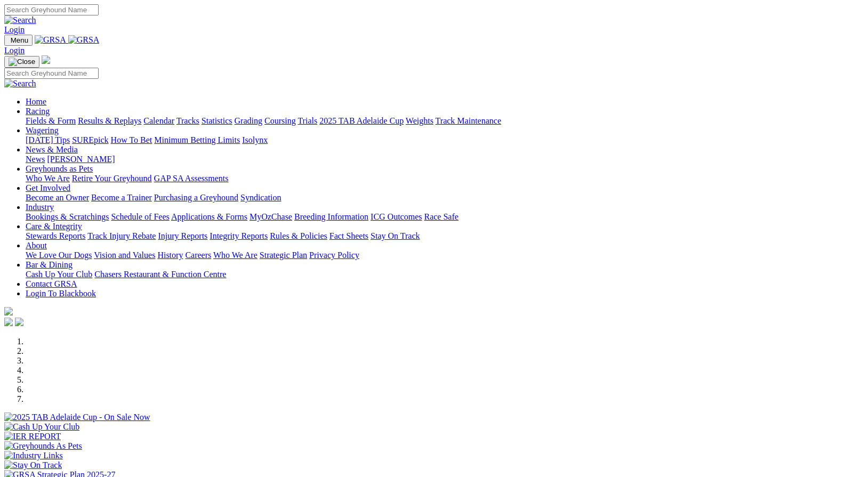 The height and width of the screenshot is (477, 868). What do you see at coordinates (196, 197) in the screenshot?
I see `a: Purchasing a Greyhound` at bounding box center [196, 197].